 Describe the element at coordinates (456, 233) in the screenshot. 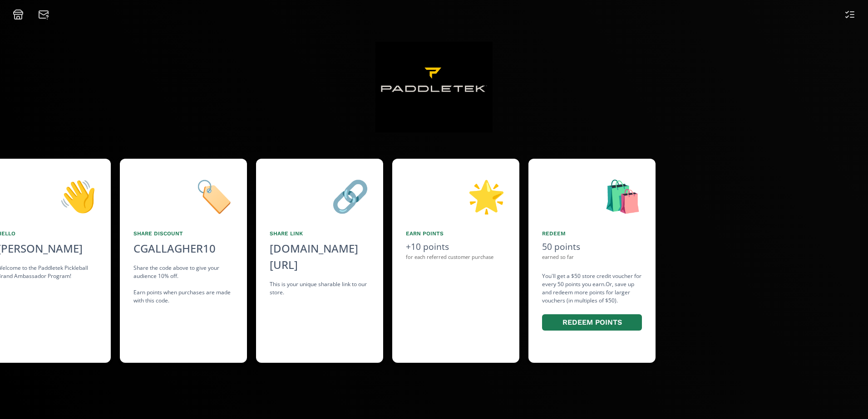

I see `div: Earn points` at that location.